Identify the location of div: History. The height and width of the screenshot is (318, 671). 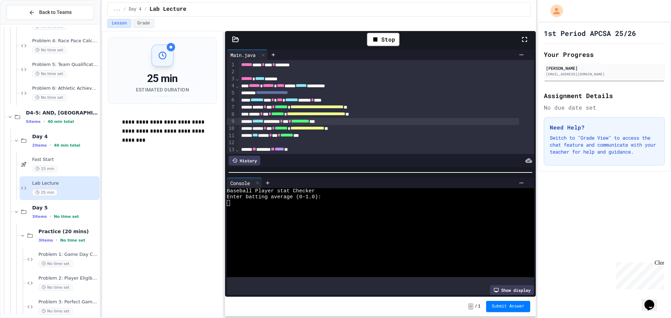
(244, 161).